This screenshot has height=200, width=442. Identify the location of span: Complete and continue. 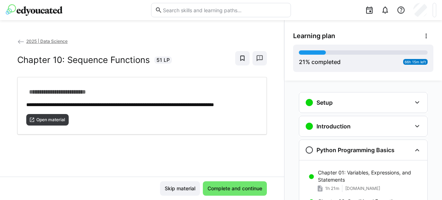
(235, 189).